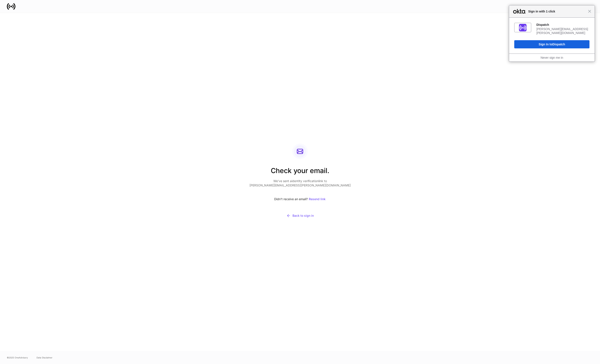 The height and width of the screenshot is (364, 600). What do you see at coordinates (300, 215) in the screenshot?
I see `button: Back to sign in` at bounding box center [300, 215].